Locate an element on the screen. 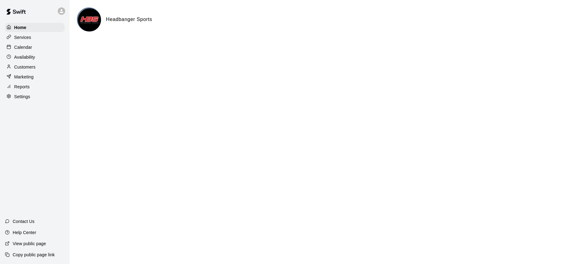 The image size is (586, 264). div: Services is located at coordinates (35, 37).